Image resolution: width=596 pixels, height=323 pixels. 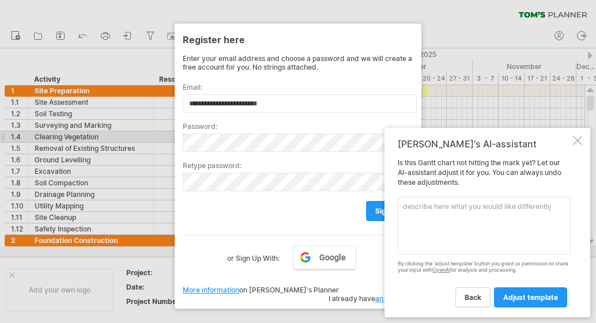 What do you see at coordinates (333, 258) in the screenshot?
I see `span: Google` at bounding box center [333, 258].